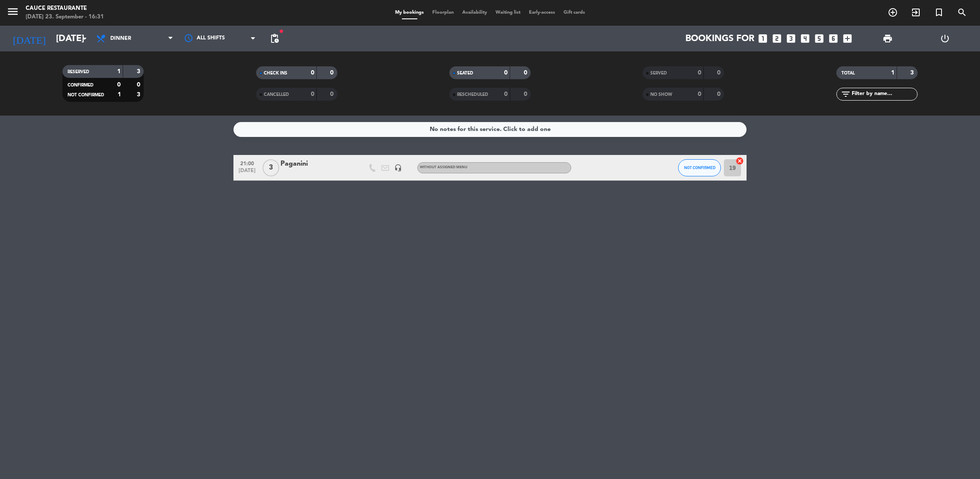 The image size is (980, 479). Describe the element at coordinates (443, 13) in the screenshot. I see `span: Floorplan` at that location.